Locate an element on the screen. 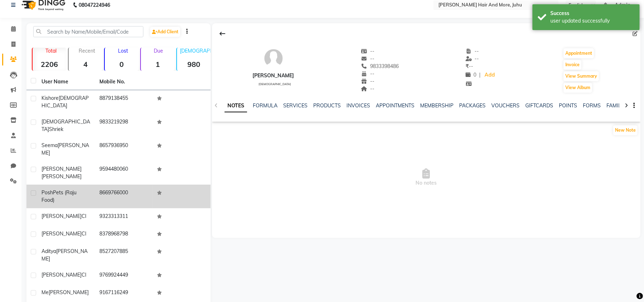  td: 9833219298 is located at coordinates (124, 125).